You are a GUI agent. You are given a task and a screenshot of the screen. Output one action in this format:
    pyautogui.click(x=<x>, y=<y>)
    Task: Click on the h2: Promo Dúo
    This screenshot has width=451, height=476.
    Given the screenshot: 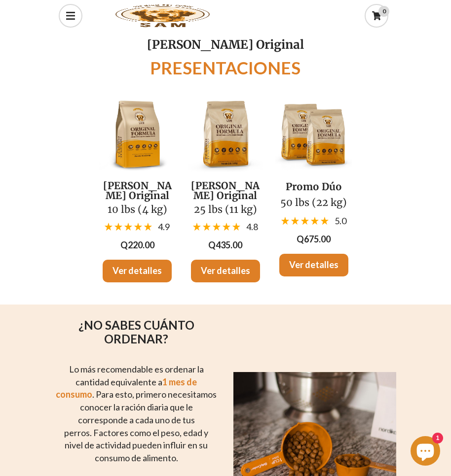 What is the action you would take?
    pyautogui.click(x=314, y=187)
    